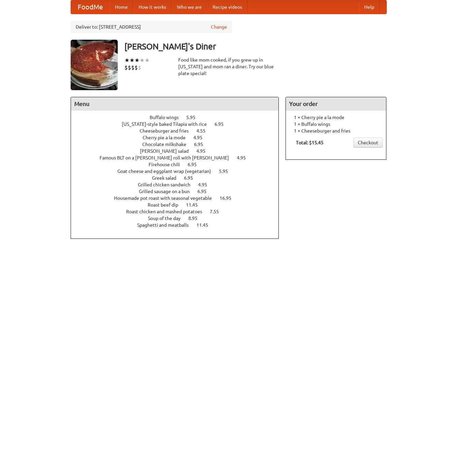  What do you see at coordinates (168, 218) in the screenshot?
I see `span: Soup of the day` at bounding box center [168, 218].